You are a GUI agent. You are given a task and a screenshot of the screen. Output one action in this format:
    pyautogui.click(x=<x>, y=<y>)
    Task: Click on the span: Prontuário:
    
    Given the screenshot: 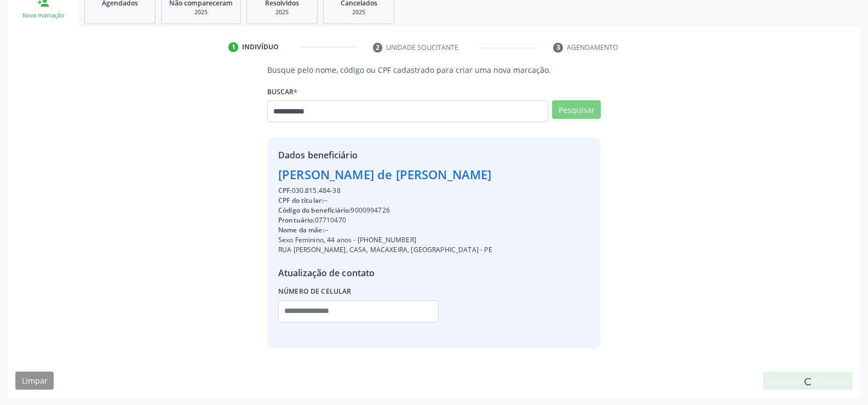 What is the action you would take?
    pyautogui.click(x=296, y=220)
    